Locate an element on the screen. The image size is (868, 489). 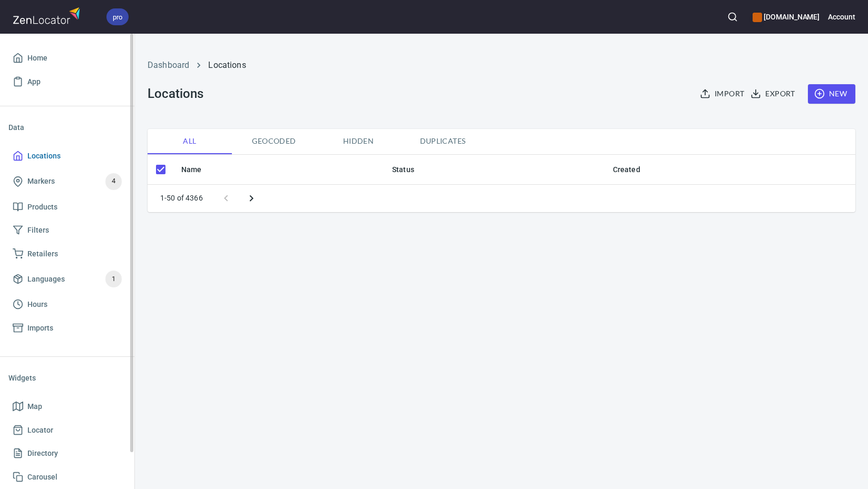
span: Languages is located at coordinates (46, 279).